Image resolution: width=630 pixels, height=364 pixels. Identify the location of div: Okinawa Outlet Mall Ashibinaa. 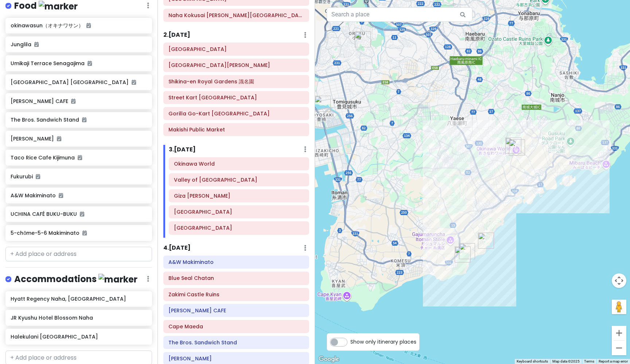
(323, 104).